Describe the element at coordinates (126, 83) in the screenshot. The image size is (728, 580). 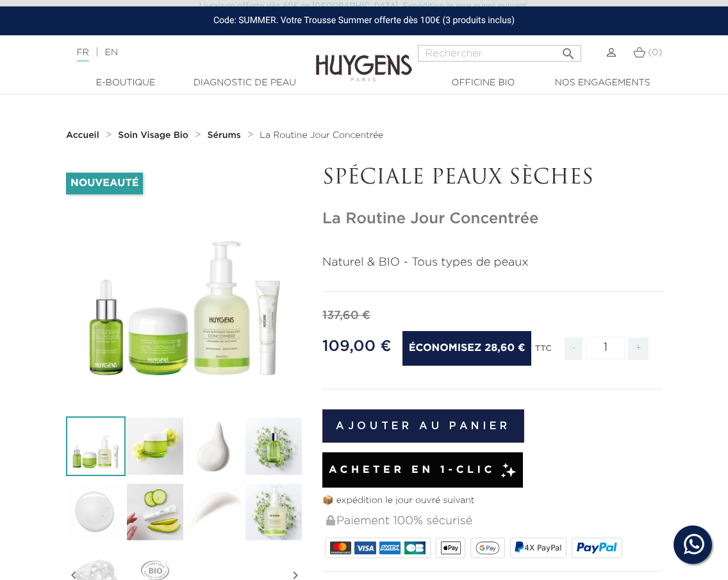
I see `a: E-Boutique` at that location.